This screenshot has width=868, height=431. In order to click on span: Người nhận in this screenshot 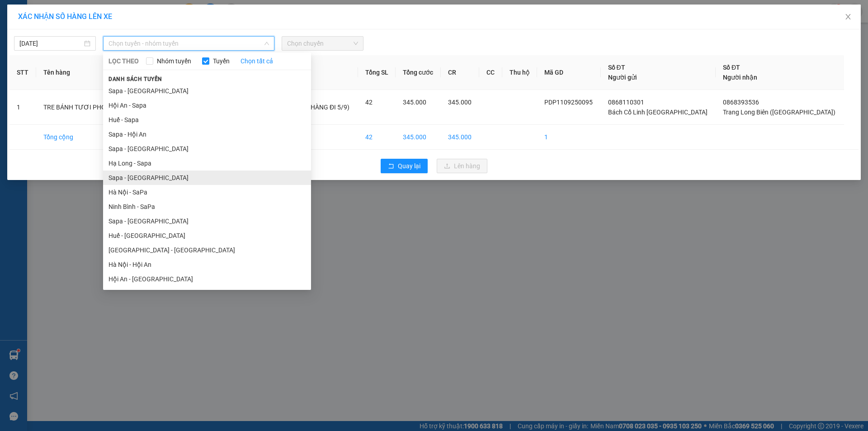, I will do `click(740, 77)`.